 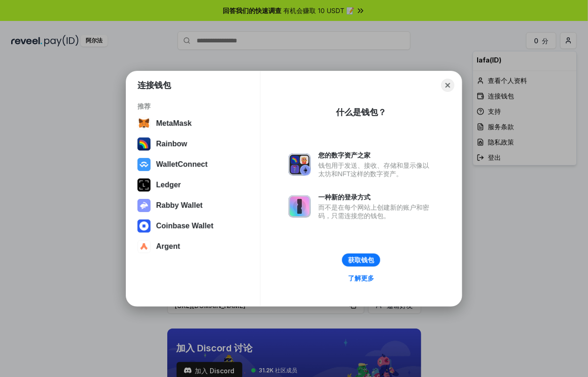 I want to click on div: 了解更多, so click(x=361, y=278).